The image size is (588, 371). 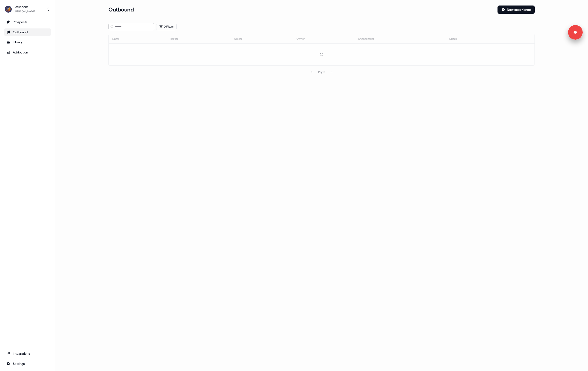 I want to click on div: Attribution, so click(x=27, y=52).